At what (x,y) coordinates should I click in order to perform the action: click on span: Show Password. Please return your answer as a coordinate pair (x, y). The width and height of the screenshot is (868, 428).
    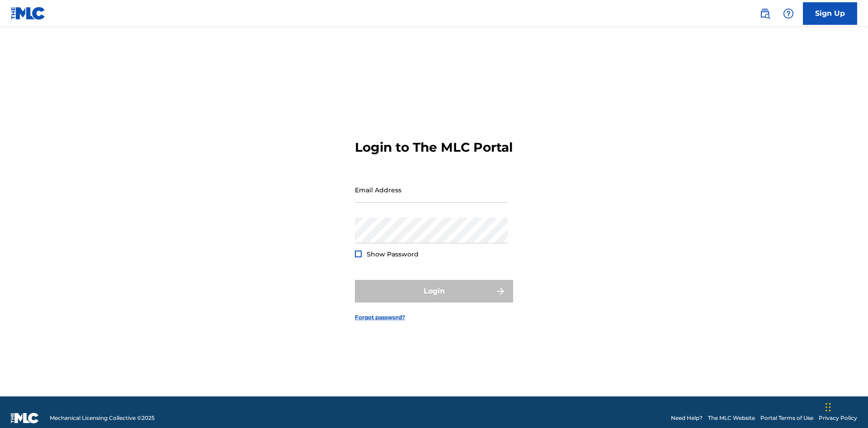
    Looking at the image, I should click on (393, 254).